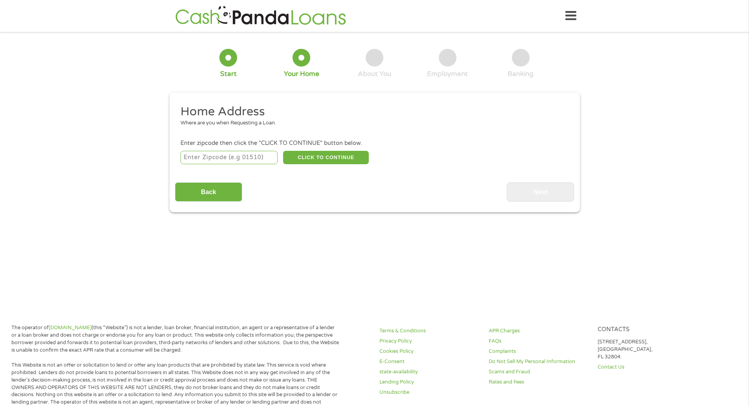 The height and width of the screenshot is (406, 749). What do you see at coordinates (541, 192) in the screenshot?
I see `input: Next` at bounding box center [541, 192].